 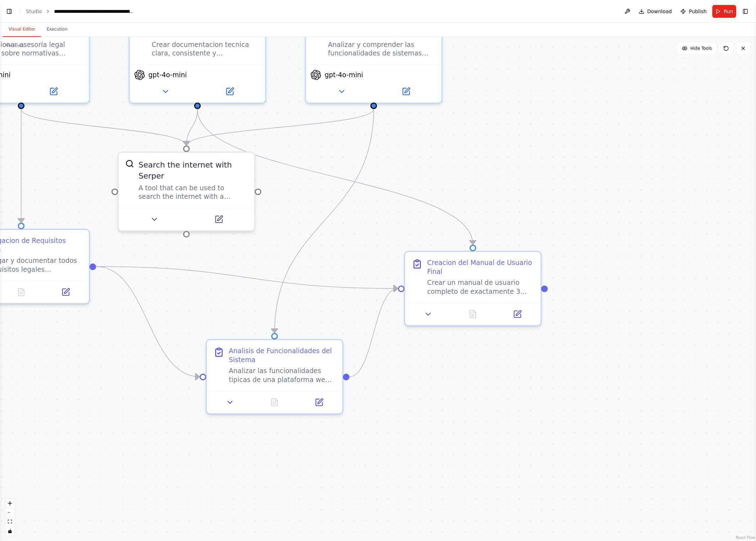 What do you see at coordinates (34, 11) in the screenshot?
I see `a: Studio` at bounding box center [34, 11].